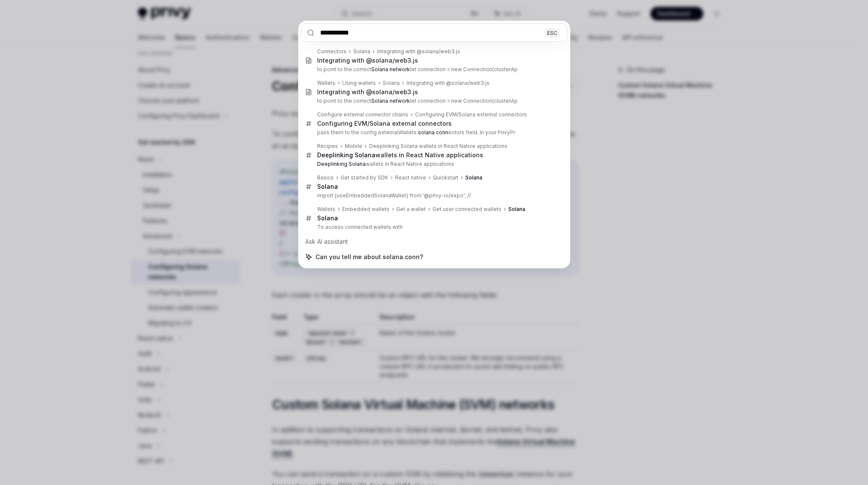 The height and width of the screenshot is (485, 868). Describe the element at coordinates (400, 155) in the screenshot. I see `div: wallets in React Native applications` at that location.